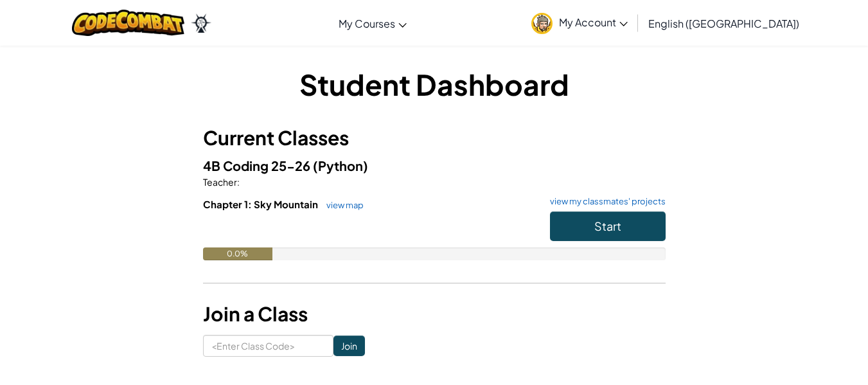 This screenshot has height=385, width=868. I want to click on a: My Courses, so click(373, 23).